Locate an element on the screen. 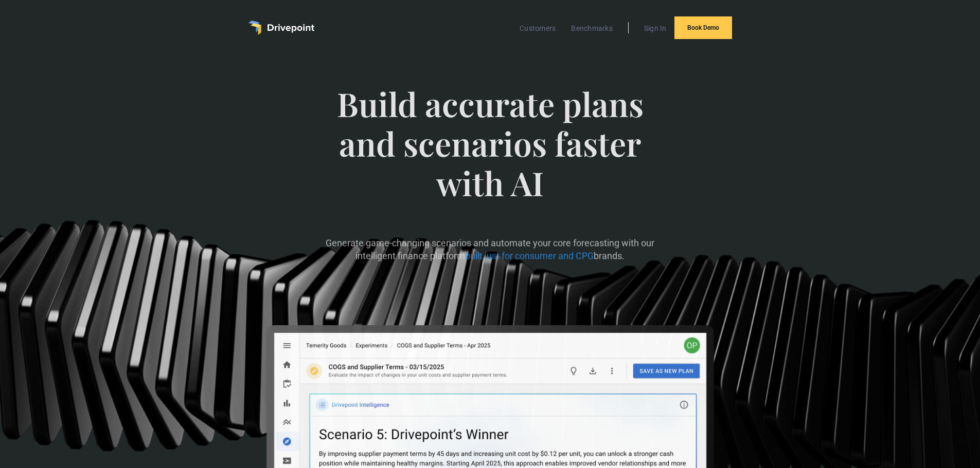 The image size is (980, 468). a: Book Demo is located at coordinates (703, 28).